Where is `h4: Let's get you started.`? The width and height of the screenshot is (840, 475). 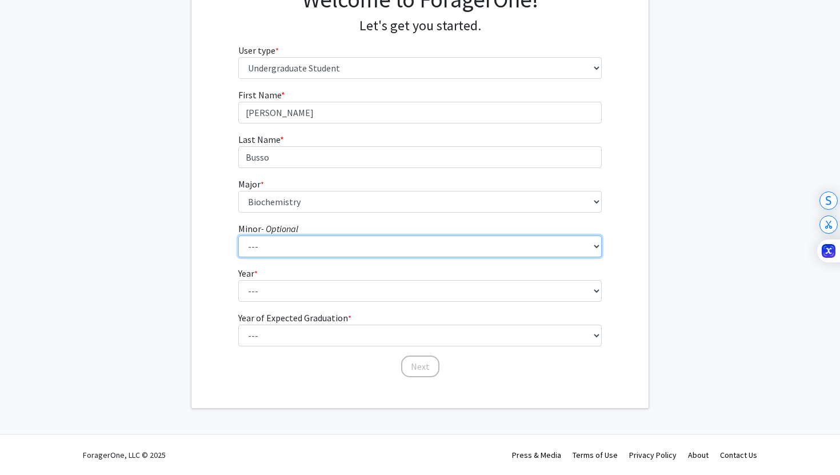 h4: Let's get you started. is located at coordinates (420, 26).